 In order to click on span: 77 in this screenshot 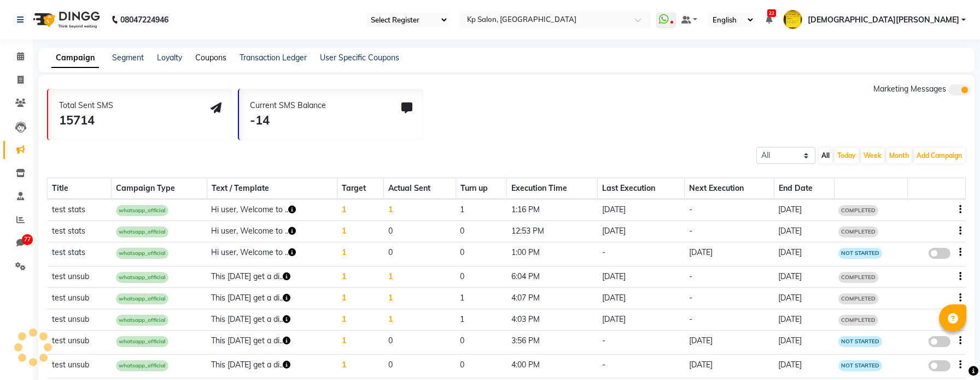, I will do `click(28, 239)`.